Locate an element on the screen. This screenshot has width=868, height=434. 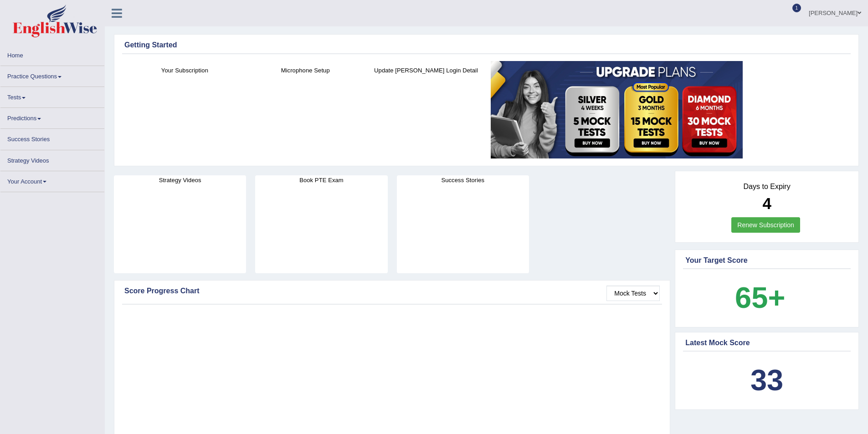
span: 1 is located at coordinates (797, 8).